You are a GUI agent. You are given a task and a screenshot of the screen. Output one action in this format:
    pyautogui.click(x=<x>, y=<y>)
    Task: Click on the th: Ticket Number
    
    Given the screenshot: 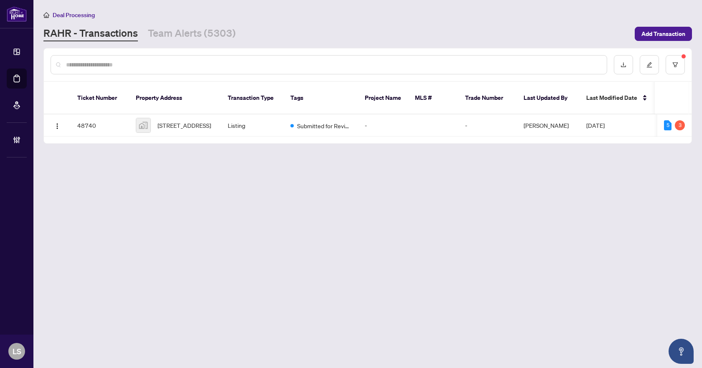 What is the action you would take?
    pyautogui.click(x=100, y=98)
    